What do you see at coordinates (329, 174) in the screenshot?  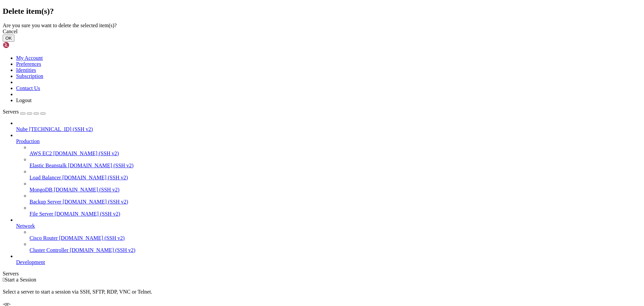 I see `li: Production` at bounding box center [329, 174].